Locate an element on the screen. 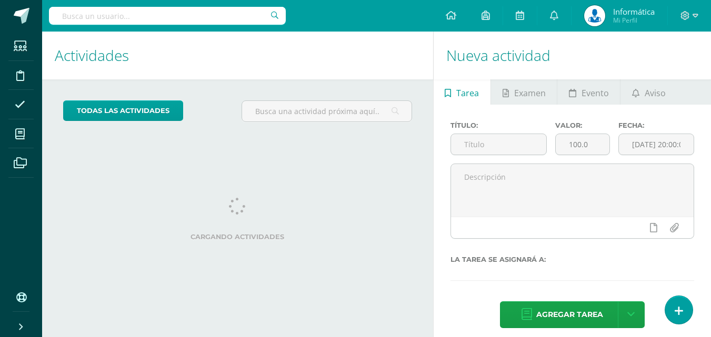 Image resolution: width=711 pixels, height=337 pixels. h1: Nueva actividad is located at coordinates (572, 55).